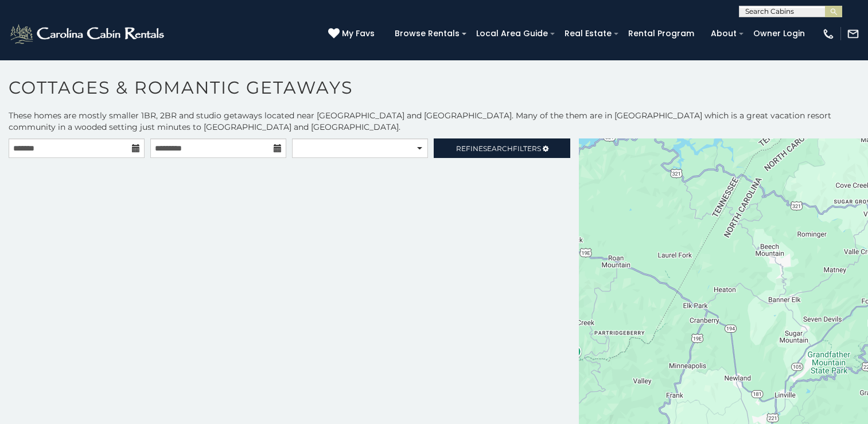 This screenshot has height=424, width=868. Describe the element at coordinates (779, 34) in the screenshot. I see `a: Owner Login` at that location.